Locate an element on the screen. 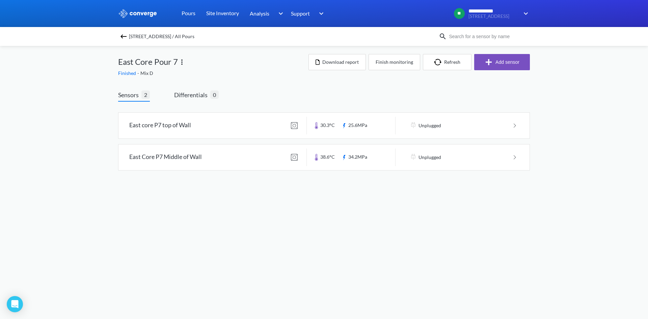 The width and height of the screenshot is (648, 319). span: Differentials is located at coordinates (192, 95).